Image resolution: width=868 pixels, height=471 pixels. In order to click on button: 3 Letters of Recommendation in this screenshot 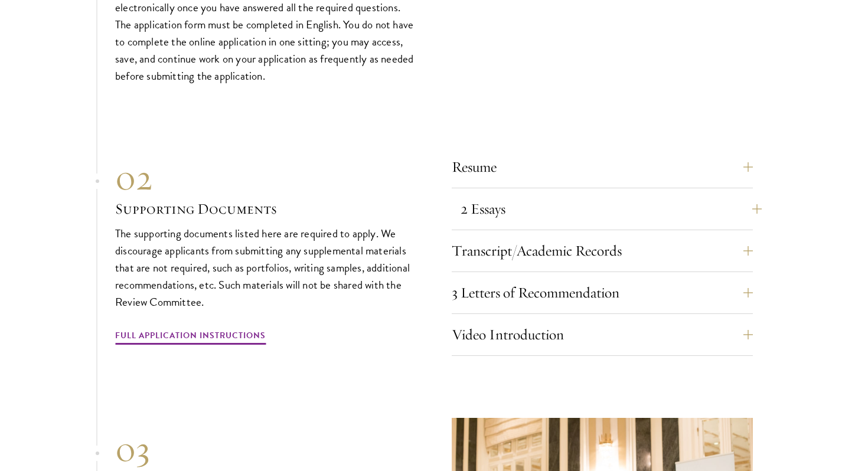, I will do `click(602, 293)`.